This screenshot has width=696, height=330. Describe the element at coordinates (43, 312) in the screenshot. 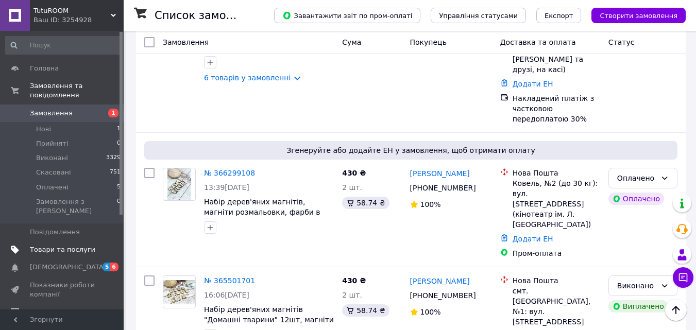

I see `span: Відгуки` at that location.